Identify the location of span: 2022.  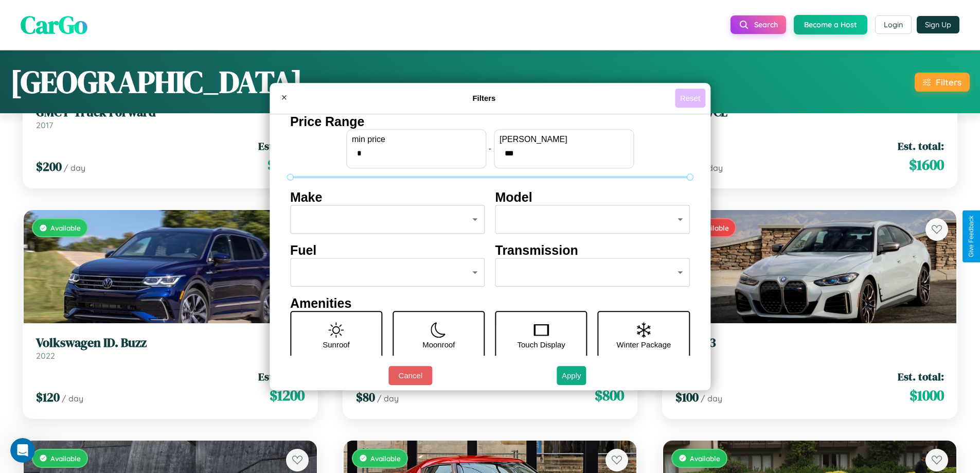
(45, 356).